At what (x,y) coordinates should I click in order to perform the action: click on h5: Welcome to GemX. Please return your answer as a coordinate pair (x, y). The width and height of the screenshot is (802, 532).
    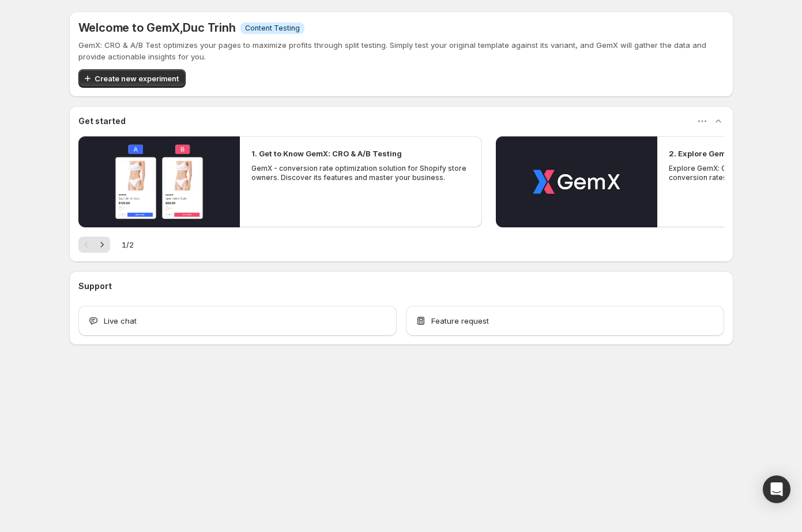
    Looking at the image, I should click on (157, 28).